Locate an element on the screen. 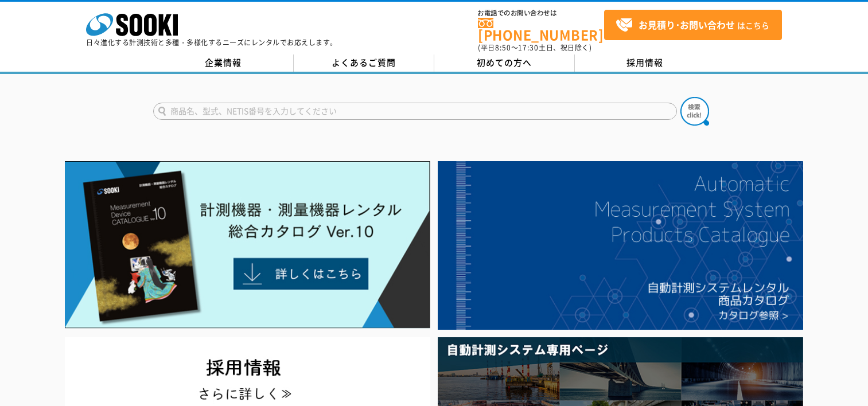  span: (平日 ～ 土日、祝日除く) is located at coordinates (535, 48).